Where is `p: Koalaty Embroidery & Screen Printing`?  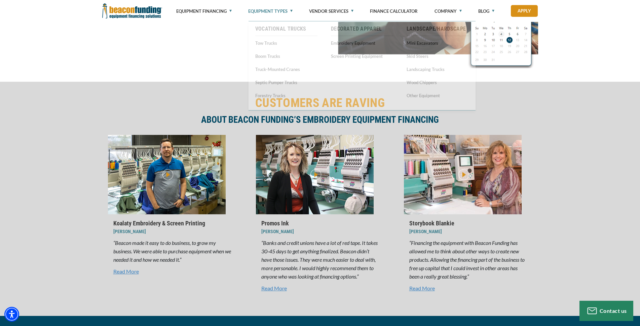 p: Koalaty Embroidery & Screen Printing is located at coordinates (172, 223).